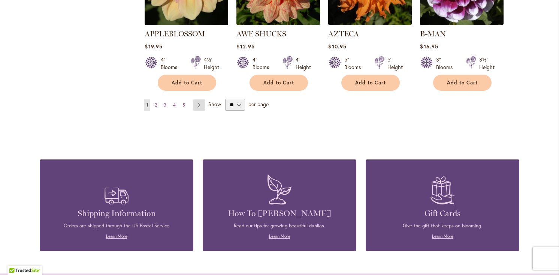 The height and width of the screenshot is (275, 559). I want to click on span: $12.95, so click(246, 46).